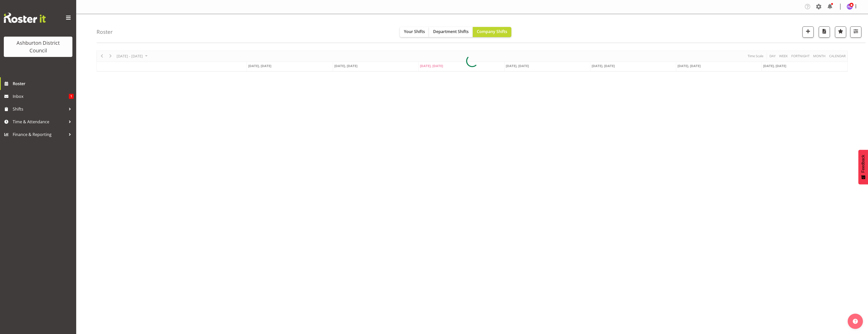 The width and height of the screenshot is (868, 334). Describe the element at coordinates (856, 321) in the screenshot. I see `img: help-xxl-2.png` at that location.